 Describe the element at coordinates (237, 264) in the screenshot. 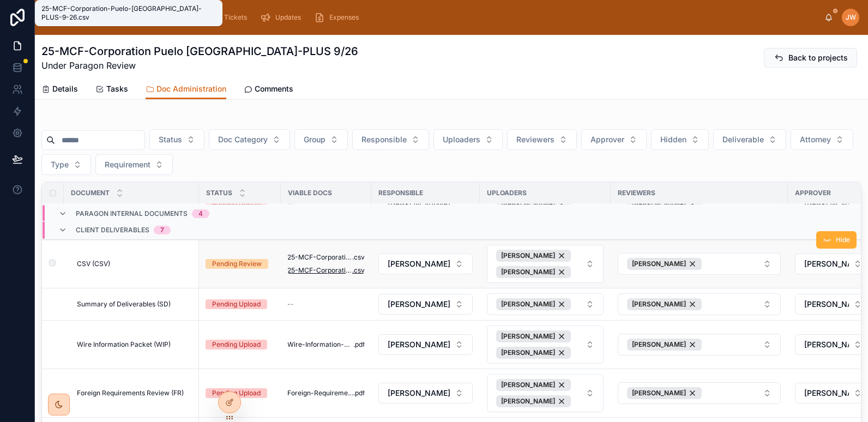

I see `div: Pending Review` at that location.